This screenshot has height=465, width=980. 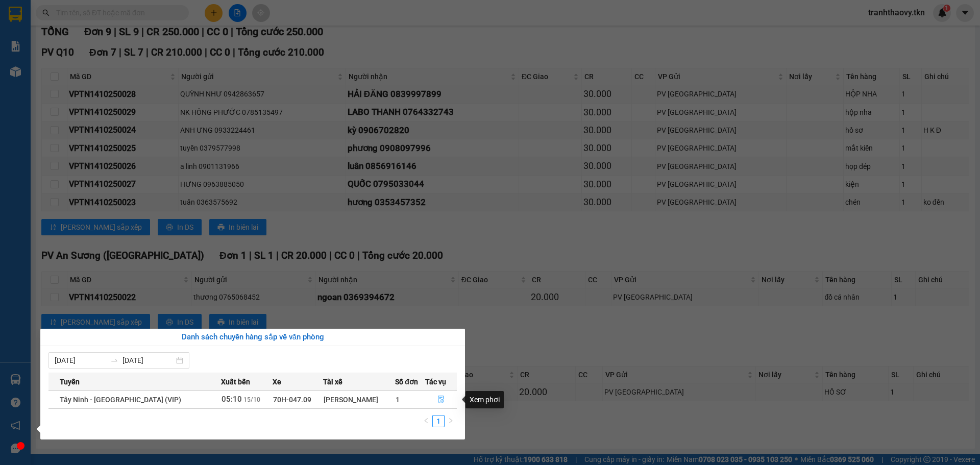 What do you see at coordinates (232, 399) in the screenshot?
I see `span: 05:10` at bounding box center [232, 399].